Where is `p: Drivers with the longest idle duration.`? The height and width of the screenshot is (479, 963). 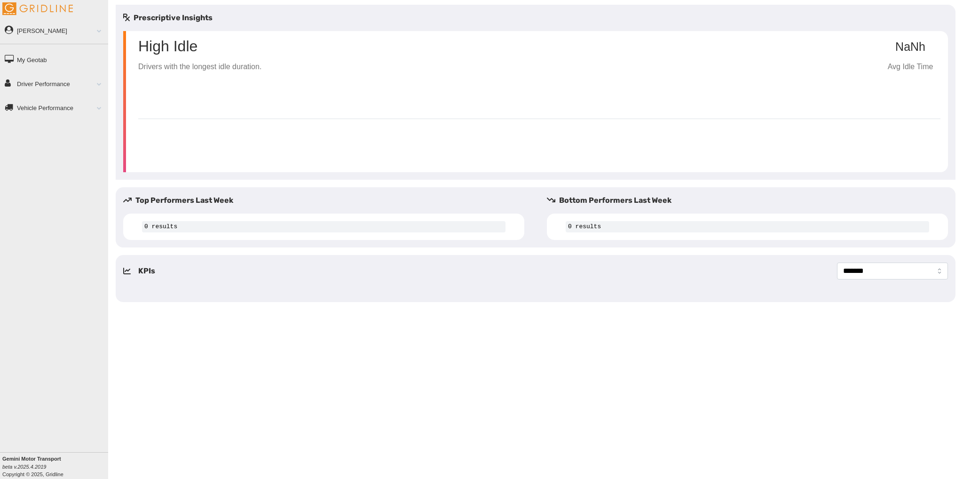 p: Drivers with the longest idle duration. is located at coordinates (200, 67).